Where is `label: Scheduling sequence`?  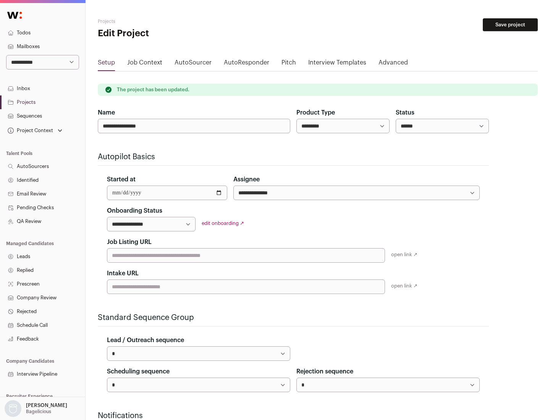 label: Scheduling sequence is located at coordinates (138, 371).